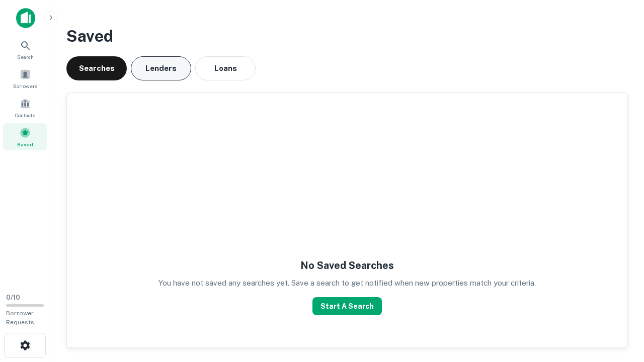  Describe the element at coordinates (97, 69) in the screenshot. I see `button: Searches` at that location.